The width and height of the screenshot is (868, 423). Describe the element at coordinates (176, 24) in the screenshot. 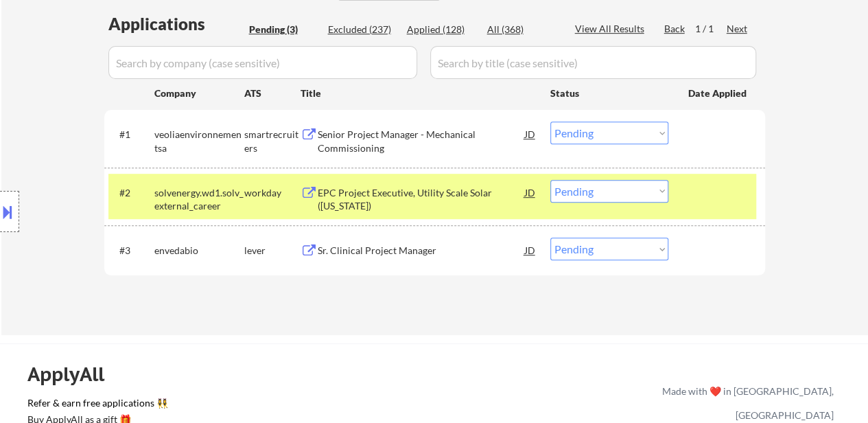

I see `div: Applications` at that location.